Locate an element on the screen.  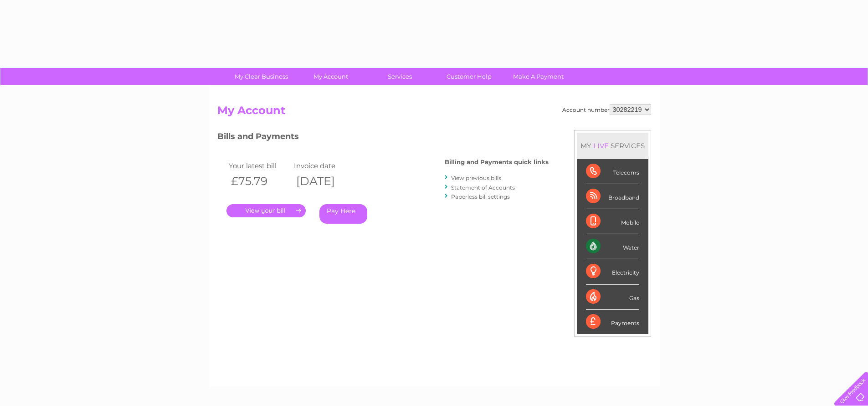
a: My Account is located at coordinates (331, 77).